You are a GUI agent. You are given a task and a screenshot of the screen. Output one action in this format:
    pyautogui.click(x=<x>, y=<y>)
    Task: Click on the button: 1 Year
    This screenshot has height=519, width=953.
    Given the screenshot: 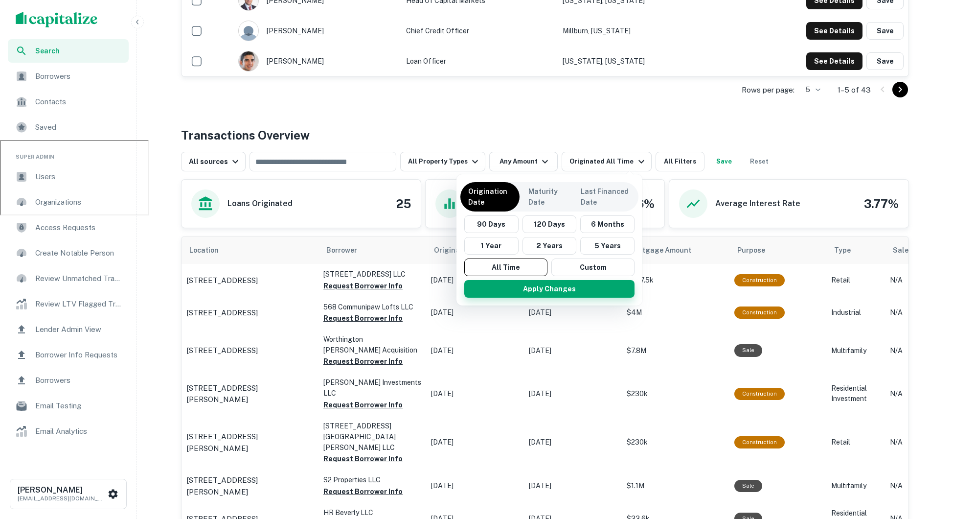 What is the action you would take?
    pyautogui.click(x=491, y=246)
    